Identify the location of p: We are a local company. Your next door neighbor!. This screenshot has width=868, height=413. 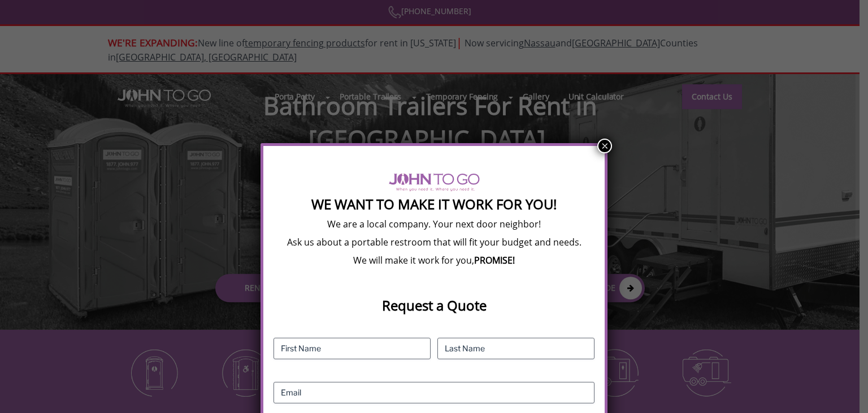
(434, 224).